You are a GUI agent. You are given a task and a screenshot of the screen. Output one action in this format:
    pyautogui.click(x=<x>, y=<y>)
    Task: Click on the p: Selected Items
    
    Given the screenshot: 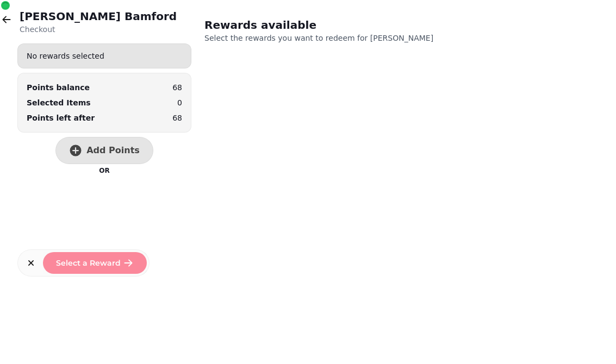 What is the action you would take?
    pyautogui.click(x=59, y=103)
    